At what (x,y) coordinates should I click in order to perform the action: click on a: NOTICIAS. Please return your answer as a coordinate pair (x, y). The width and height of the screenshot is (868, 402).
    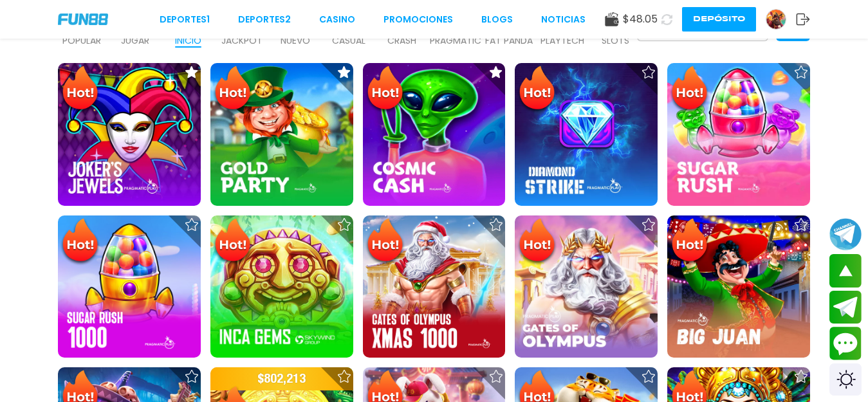
    Looking at the image, I should click on (563, 19).